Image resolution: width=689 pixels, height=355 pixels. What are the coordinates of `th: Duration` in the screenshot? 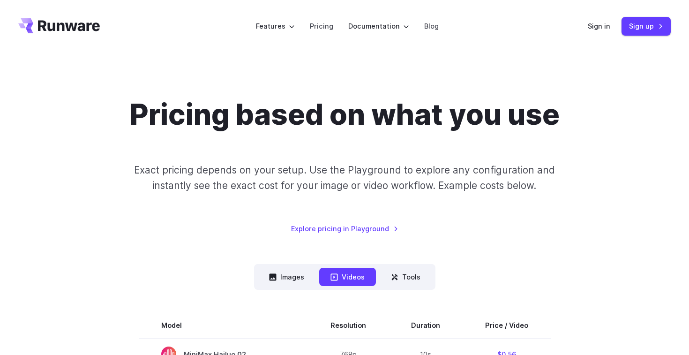 It's located at (426, 325).